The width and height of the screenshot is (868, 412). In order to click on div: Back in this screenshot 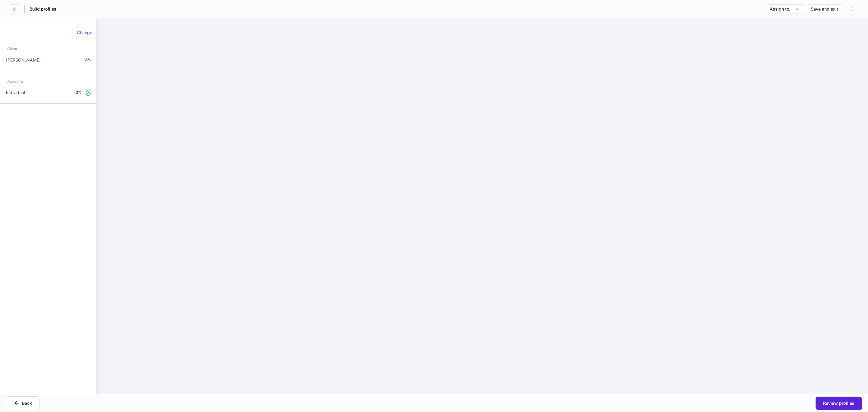, I will do `click(23, 403)`.